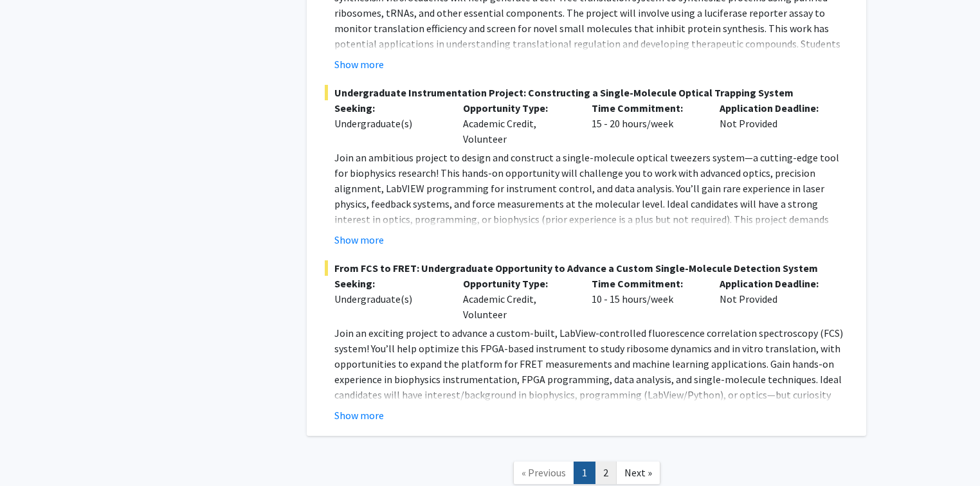 Image resolution: width=980 pixels, height=486 pixels. Describe the element at coordinates (589, 379) in the screenshot. I see `span: Join an exciting project to advance a custom-built, LabView-controlled fluorescence correlation s...` at that location.